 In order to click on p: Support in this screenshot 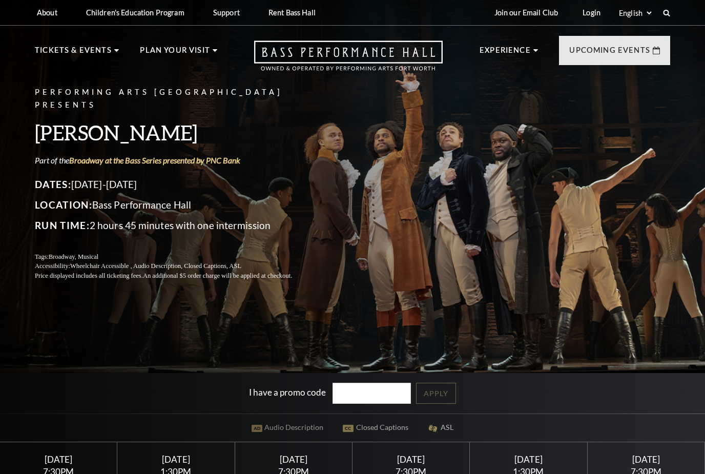, I will do `click(227, 12)`.